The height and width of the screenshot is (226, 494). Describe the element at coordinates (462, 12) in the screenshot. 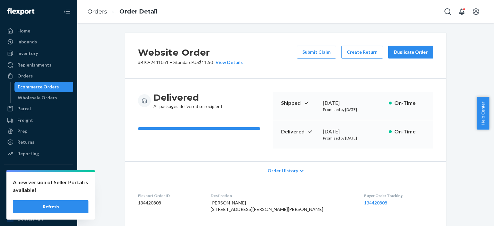

I see `button: Open notifications` at that location.